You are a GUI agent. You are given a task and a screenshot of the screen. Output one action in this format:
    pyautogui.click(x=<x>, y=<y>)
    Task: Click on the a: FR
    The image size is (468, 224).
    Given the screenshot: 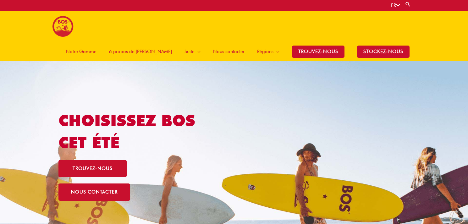 What is the action you would take?
    pyautogui.click(x=395, y=5)
    